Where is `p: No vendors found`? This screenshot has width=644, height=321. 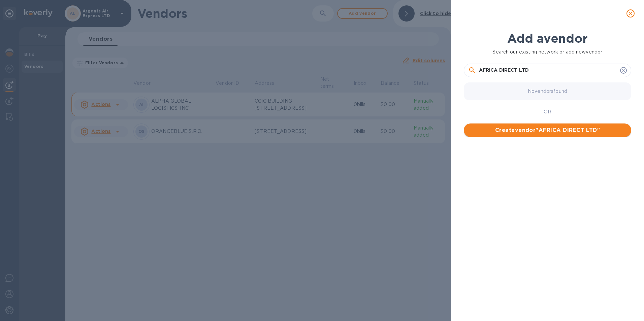 p: No vendors found is located at coordinates (548, 92).